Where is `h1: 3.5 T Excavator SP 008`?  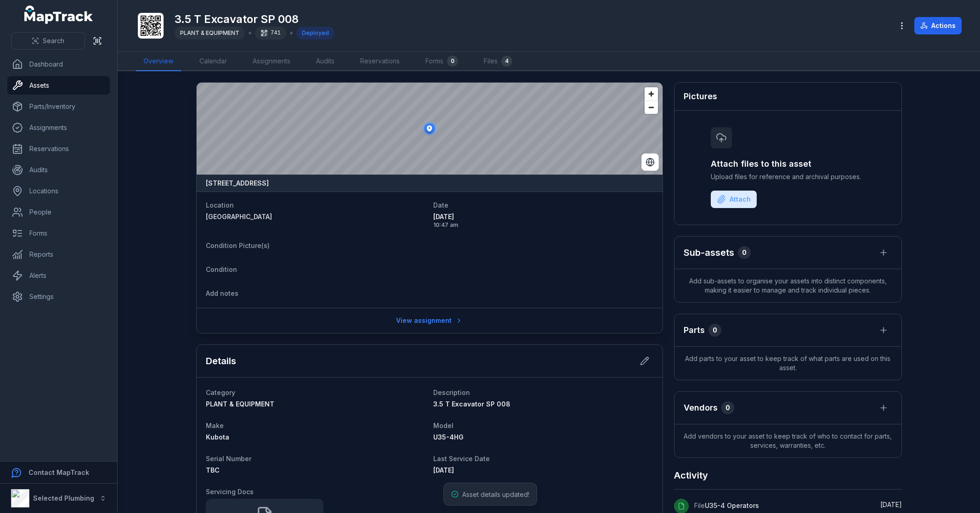
h1: 3.5 T Excavator SP 008 is located at coordinates (255, 19).